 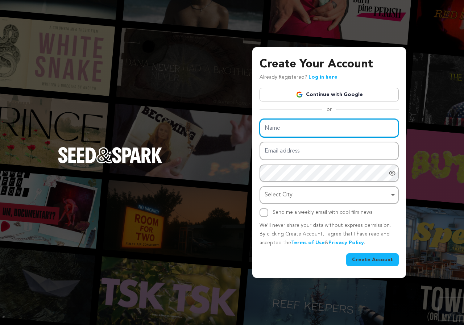 What do you see at coordinates (372, 260) in the screenshot?
I see `button: Create Account` at bounding box center [372, 260].